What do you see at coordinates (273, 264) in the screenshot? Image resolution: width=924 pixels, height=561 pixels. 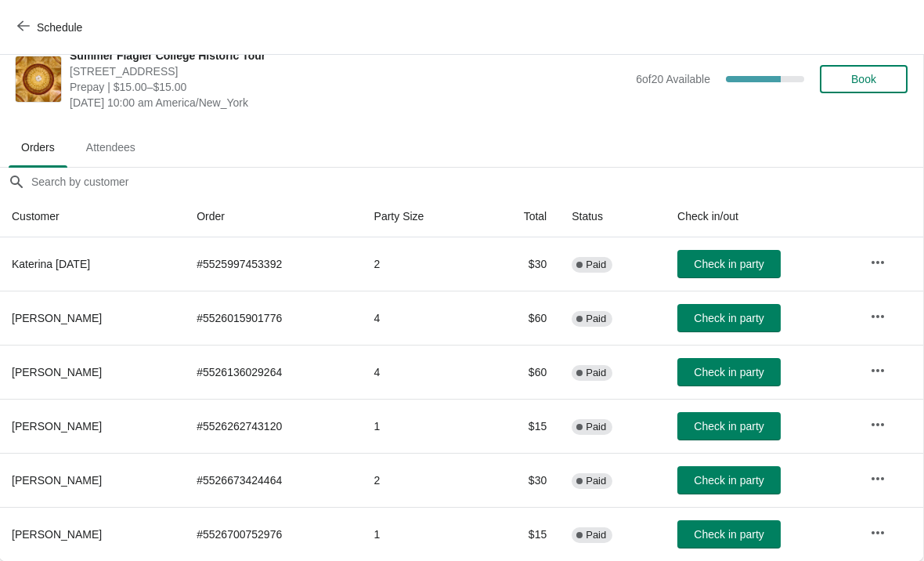 I see `td: # 5525997453392` at bounding box center [273, 264].